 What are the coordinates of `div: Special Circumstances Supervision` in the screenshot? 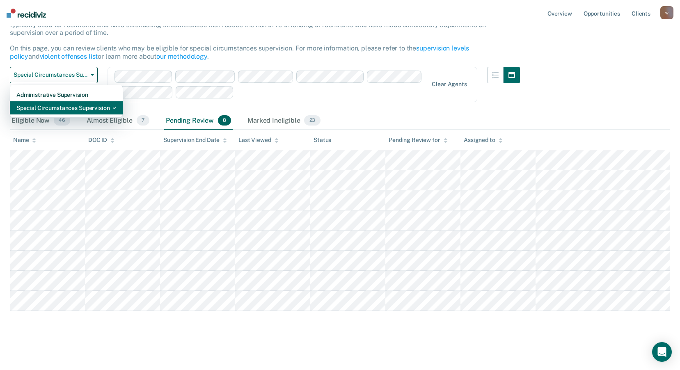 It's located at (66, 108).